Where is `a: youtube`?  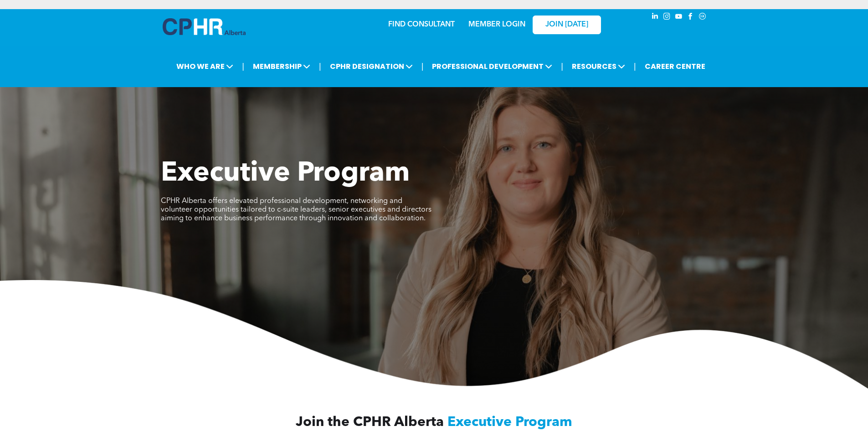 a: youtube is located at coordinates (679, 17).